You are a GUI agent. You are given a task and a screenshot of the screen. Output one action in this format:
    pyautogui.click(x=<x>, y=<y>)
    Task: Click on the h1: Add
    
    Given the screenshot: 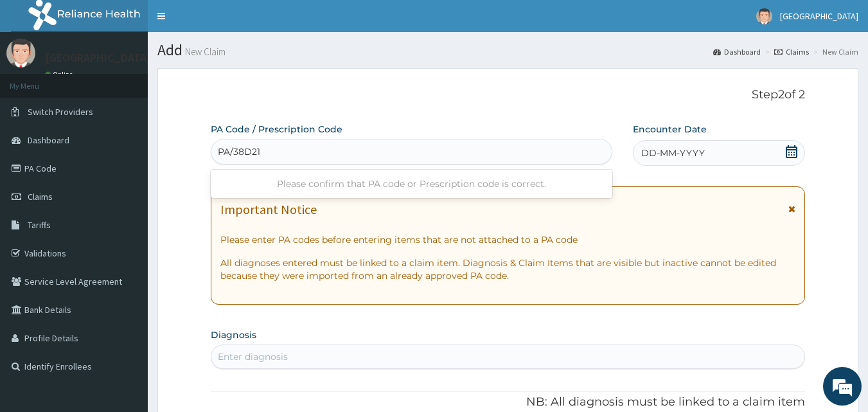 What is the action you would take?
    pyautogui.click(x=508, y=50)
    